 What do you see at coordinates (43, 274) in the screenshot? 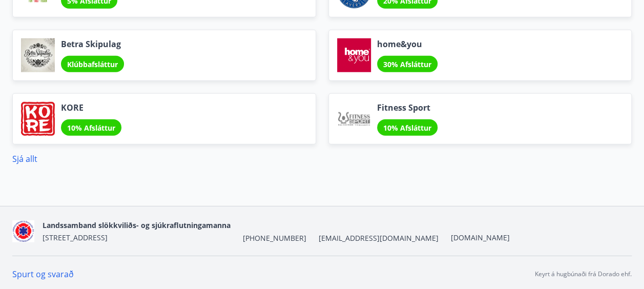
I see `a: Spurt og svarað` at bounding box center [43, 274].